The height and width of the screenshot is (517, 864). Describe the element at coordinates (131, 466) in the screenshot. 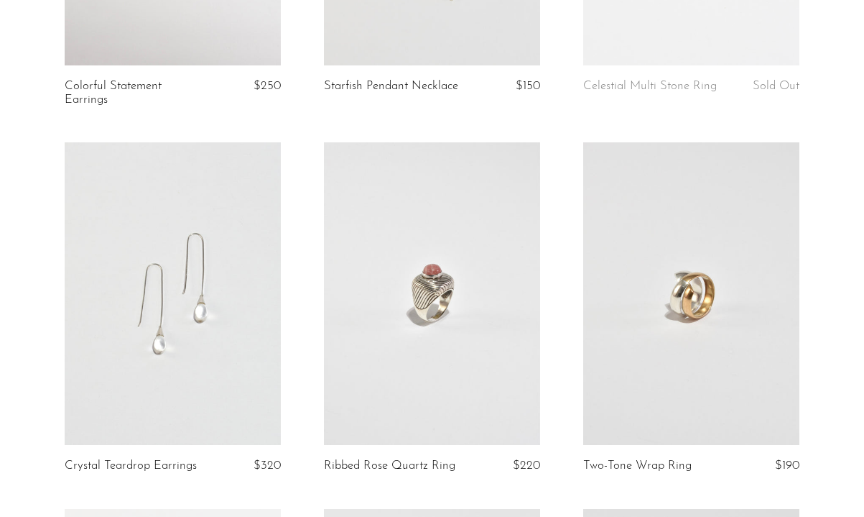

I see `a: Crystal Teardrop Earrings` at that location.